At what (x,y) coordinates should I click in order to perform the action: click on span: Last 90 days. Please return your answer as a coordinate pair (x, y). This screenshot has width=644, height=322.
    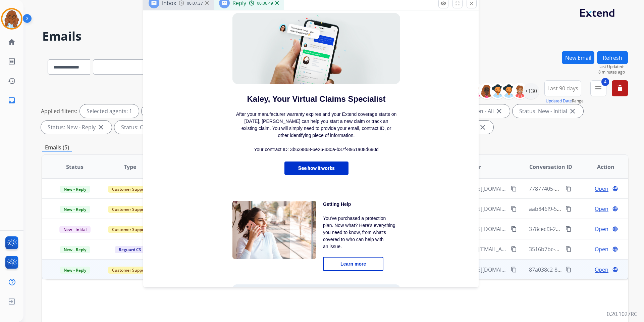
    Looking at the image, I should click on (562, 88).